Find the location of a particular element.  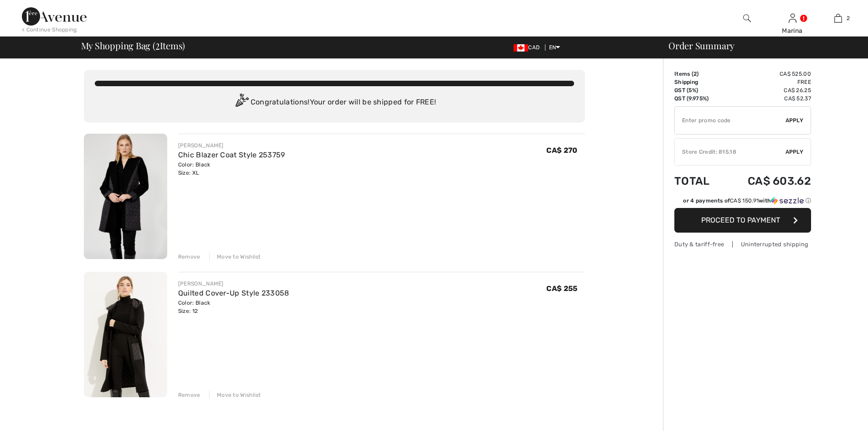

span: CA$ 150.91 is located at coordinates (744, 200).